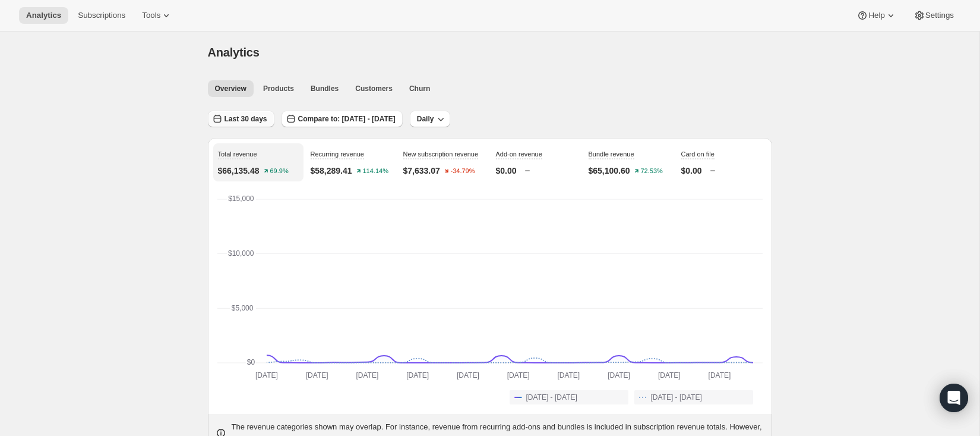 The width and height of the screenshot is (980, 436). I want to click on span: Tools, so click(151, 15).